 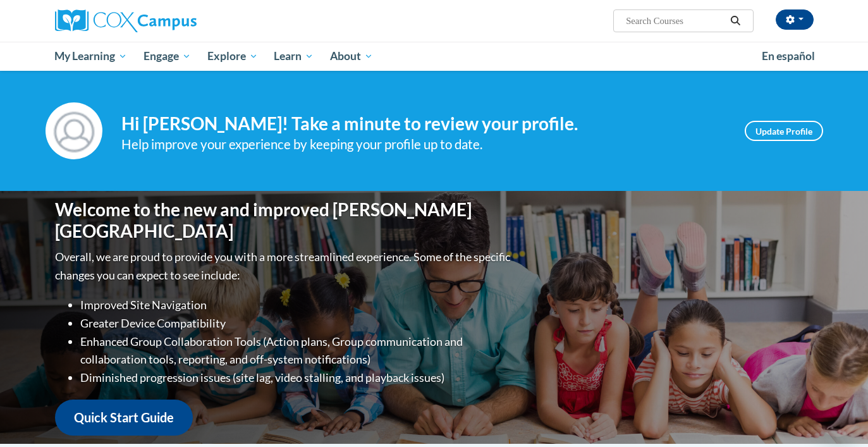 What do you see at coordinates (351, 56) in the screenshot?
I see `span: About` at bounding box center [351, 56].